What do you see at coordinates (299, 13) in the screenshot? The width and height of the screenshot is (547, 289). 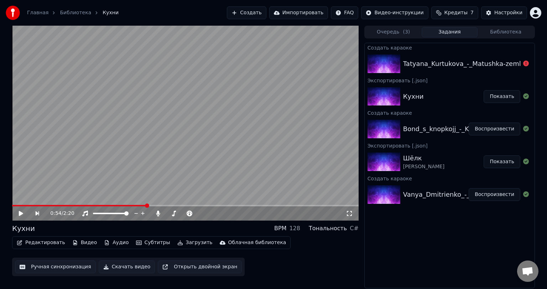 I see `button: Импортировать` at bounding box center [299, 13].